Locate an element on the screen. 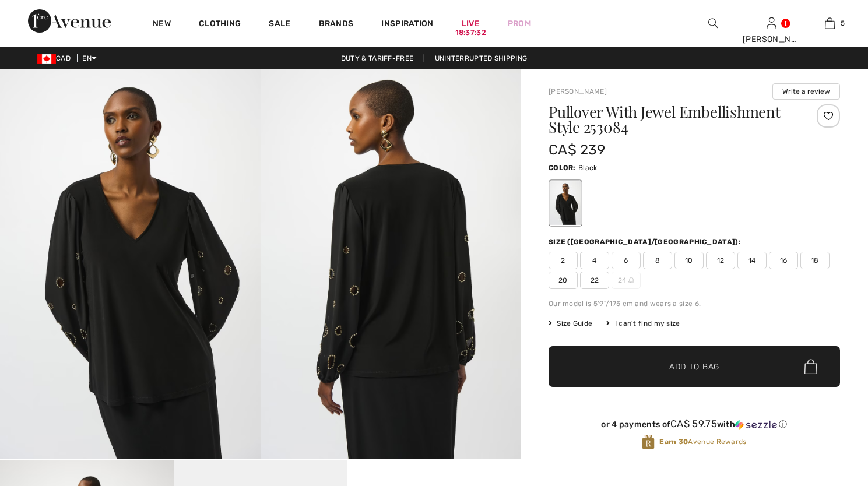 The width and height of the screenshot is (868, 486). span: 10 is located at coordinates (689, 261).